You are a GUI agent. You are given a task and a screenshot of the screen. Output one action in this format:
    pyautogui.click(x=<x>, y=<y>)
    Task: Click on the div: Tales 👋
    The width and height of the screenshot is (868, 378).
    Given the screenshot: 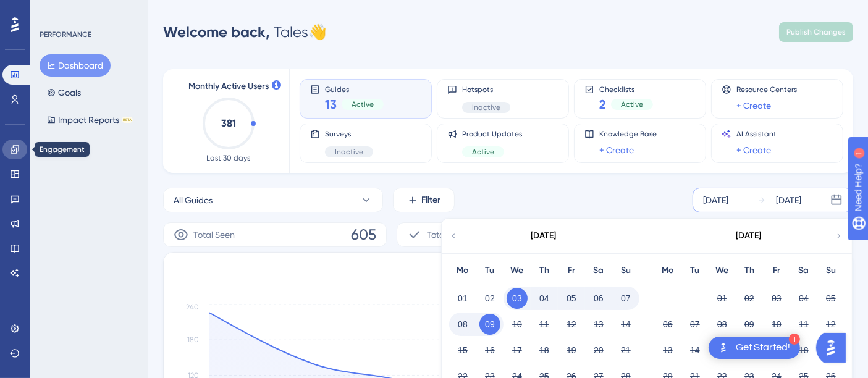 What is the action you would take?
    pyautogui.click(x=244, y=32)
    